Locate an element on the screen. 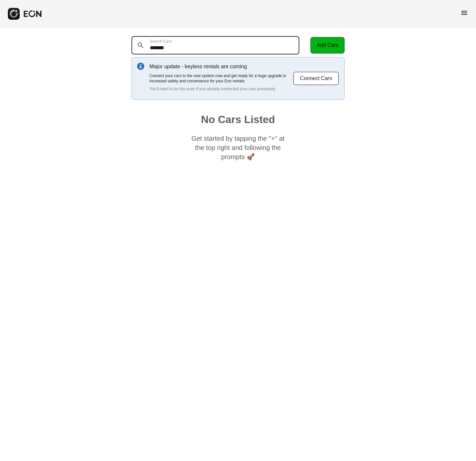 Image resolution: width=476 pixels, height=461 pixels. p: You'll need to do this even if you already connected your cars previously. is located at coordinates (221, 89).